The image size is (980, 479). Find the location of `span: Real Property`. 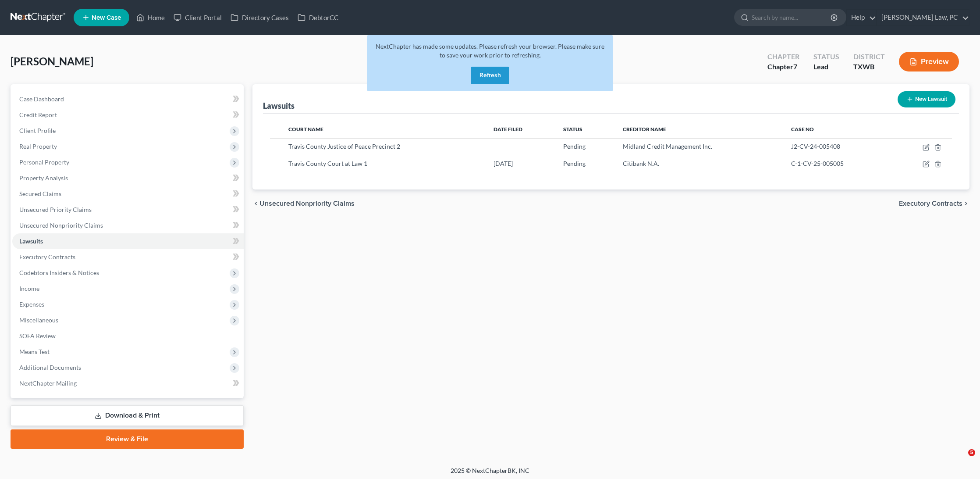

span: Real Property is located at coordinates (38, 146).